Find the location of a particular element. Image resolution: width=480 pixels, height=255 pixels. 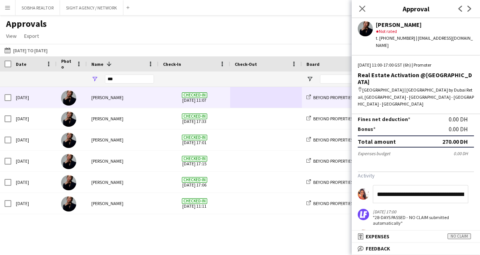

input: Name Filter Input is located at coordinates (130, 79).